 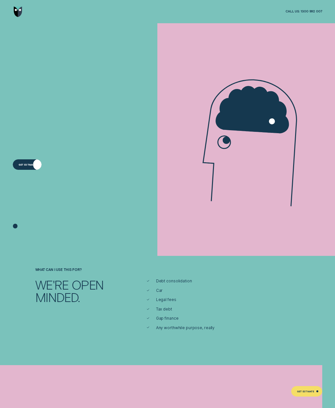 What do you see at coordinates (185, 328) in the screenshot?
I see `span: Any worthwhile purpose, really` at bounding box center [185, 328].